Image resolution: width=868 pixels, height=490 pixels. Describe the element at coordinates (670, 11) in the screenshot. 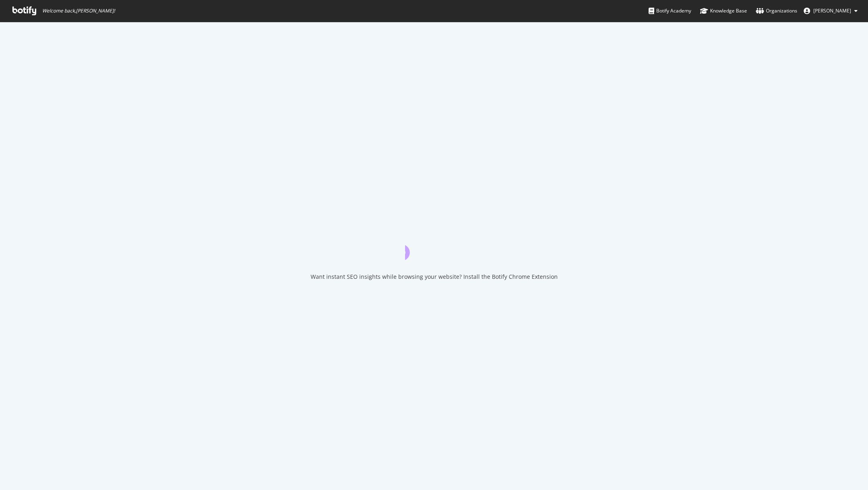

I see `div: Botify Academy` at that location.